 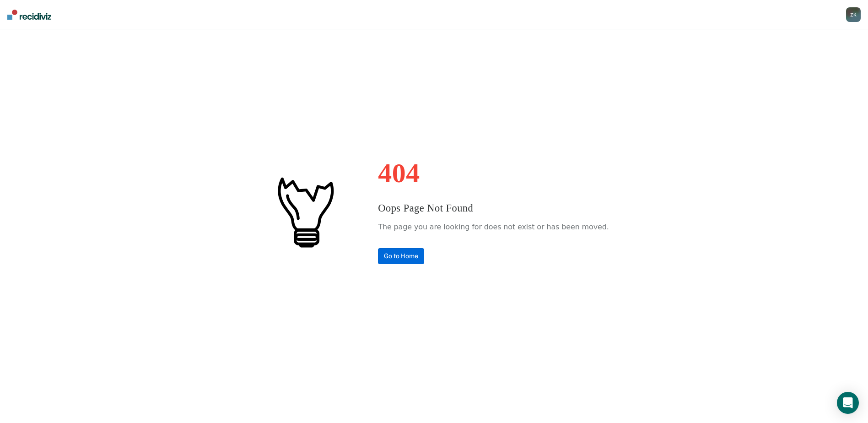 I want to click on div: Z K, so click(x=853, y=15).